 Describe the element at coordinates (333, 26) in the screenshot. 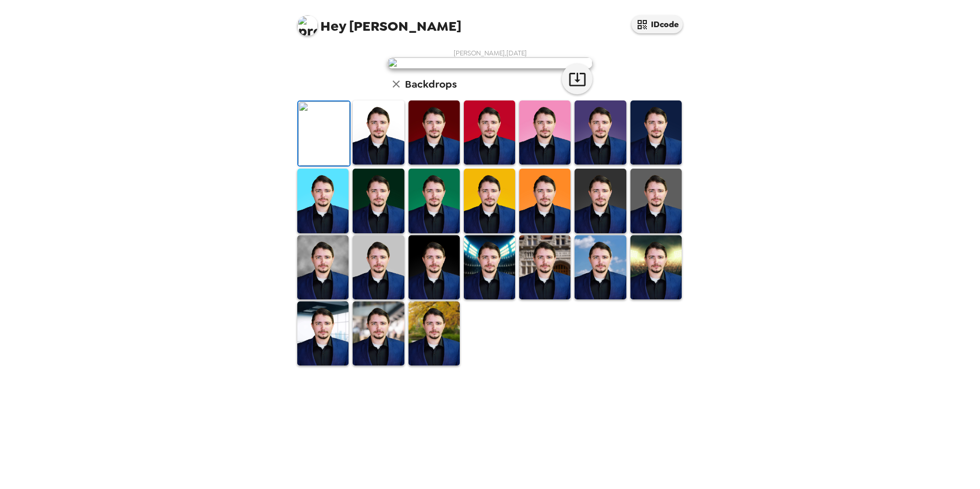

I see `span: Hey` at that location.